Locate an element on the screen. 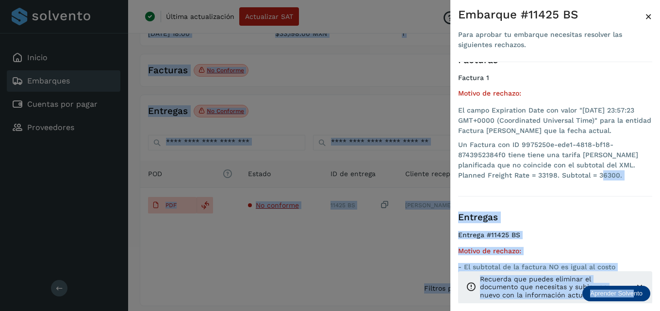  p: Aprender Solvento is located at coordinates (616, 294).